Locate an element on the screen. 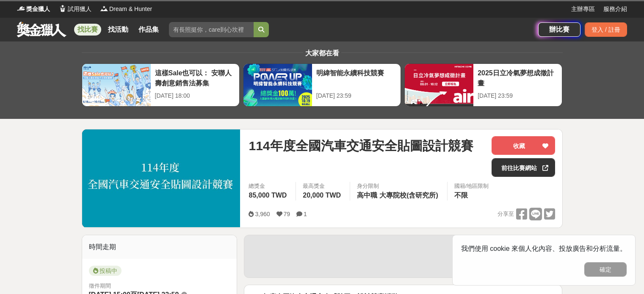 This screenshot has width=644, height=294. span: 我們使用 cookie 來個人化內容、投放廣告和分析流量。 is located at coordinates (543, 248).